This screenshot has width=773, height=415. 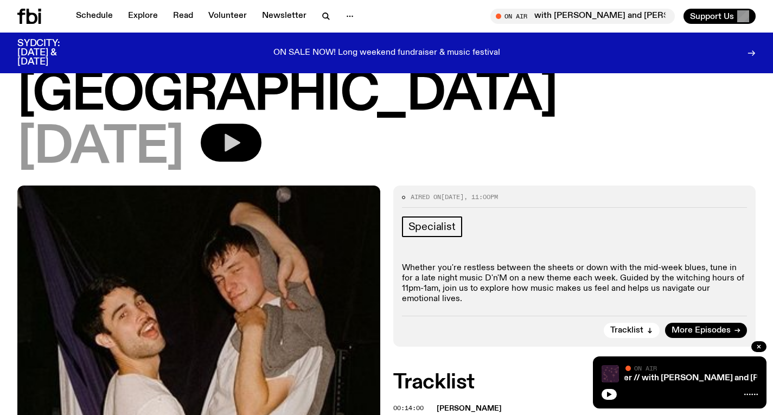 I want to click on span: More Episodes, so click(x=701, y=330).